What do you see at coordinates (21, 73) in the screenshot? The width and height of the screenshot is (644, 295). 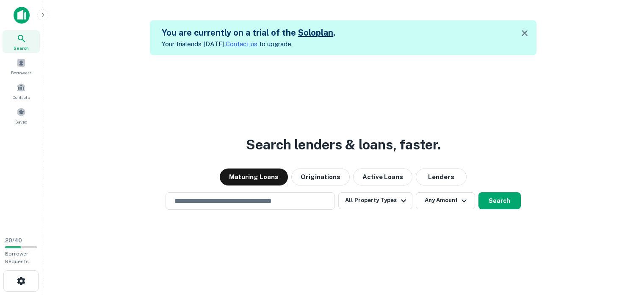 I see `span: Borrowers` at bounding box center [21, 73].